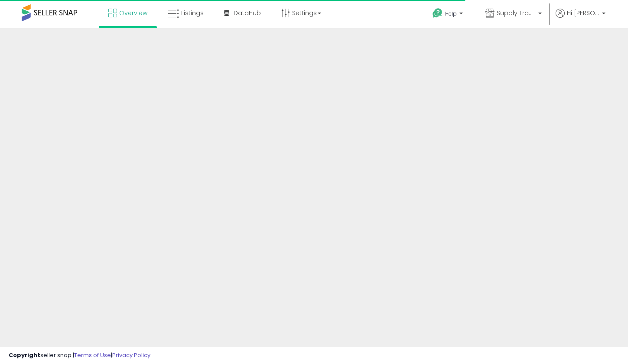  What do you see at coordinates (449, 15) in the screenshot?
I see `a: Help` at bounding box center [449, 15].